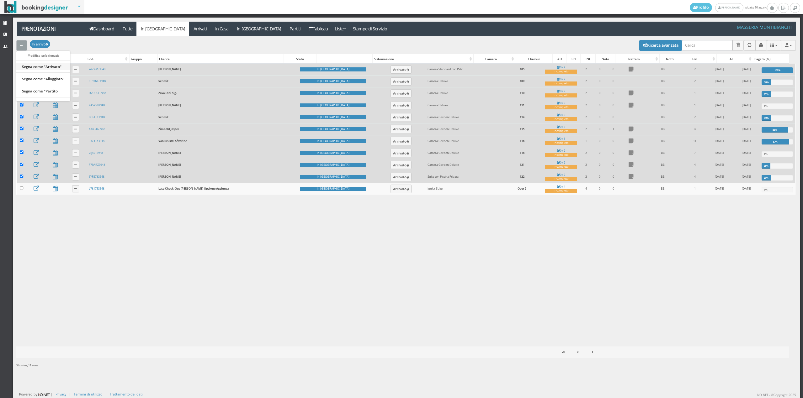 The height and width of the screenshot is (398, 803). Describe the element at coordinates (669, 59) in the screenshot. I see `div: Notti` at that location.